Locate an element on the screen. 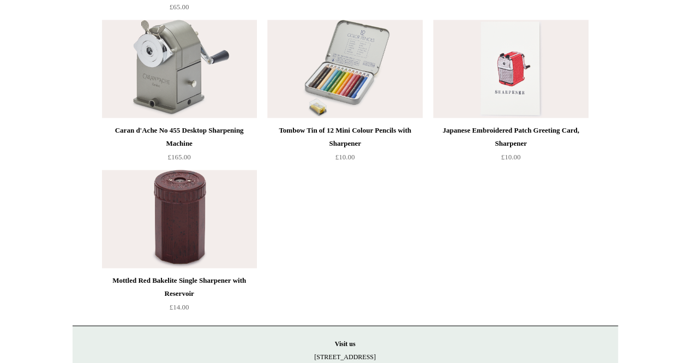 The height and width of the screenshot is (363, 690). div: Tombow Tin of 12 Mini Colour Pencils with Sharpener is located at coordinates (345, 137).